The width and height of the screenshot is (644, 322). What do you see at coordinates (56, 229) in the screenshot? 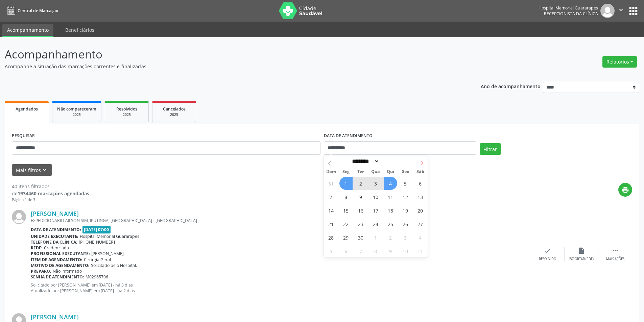
I see `b: Data de atendimento:` at bounding box center [56, 229].